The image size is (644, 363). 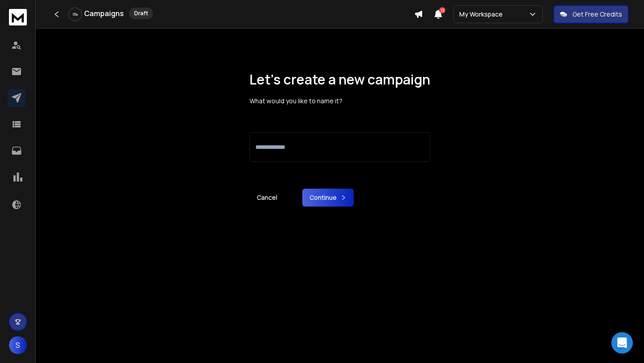 I want to click on img: logo, so click(x=18, y=17).